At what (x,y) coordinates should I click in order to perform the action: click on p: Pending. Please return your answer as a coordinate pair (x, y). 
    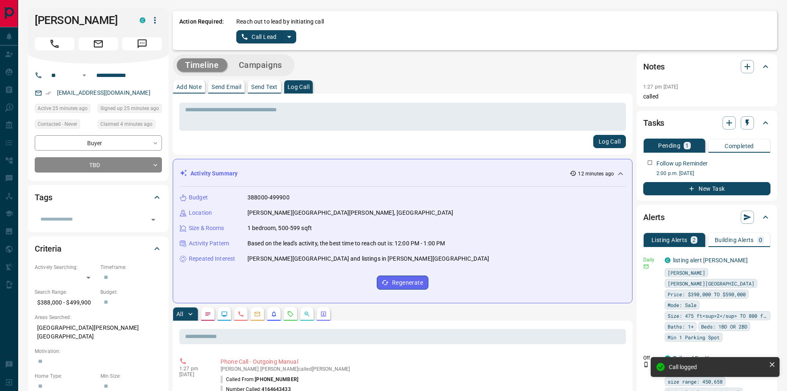
    Looking at the image, I should click on (670, 145).